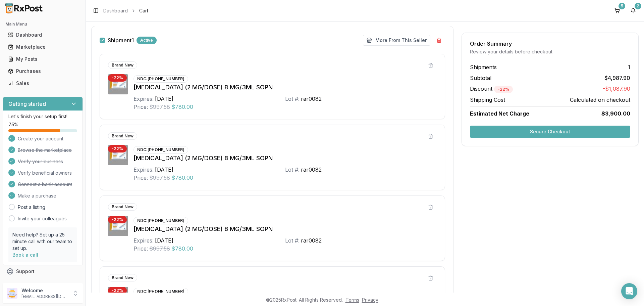 The image size is (644, 306). Describe the element at coordinates (147, 40) in the screenshot. I see `div: Active` at that location.